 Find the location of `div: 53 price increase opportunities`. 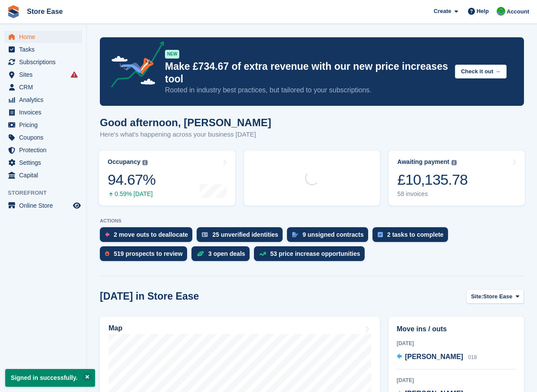

div: 53 price increase opportunities is located at coordinates (315, 254).